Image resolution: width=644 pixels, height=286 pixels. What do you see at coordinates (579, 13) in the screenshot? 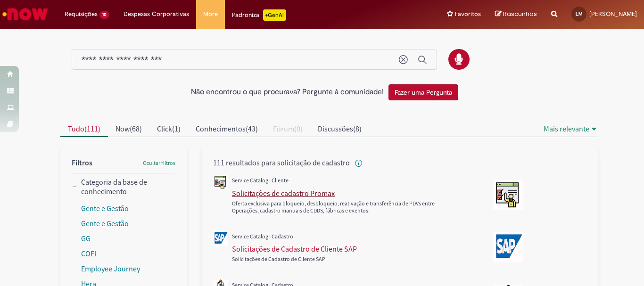
I see `span: LM` at bounding box center [579, 13].